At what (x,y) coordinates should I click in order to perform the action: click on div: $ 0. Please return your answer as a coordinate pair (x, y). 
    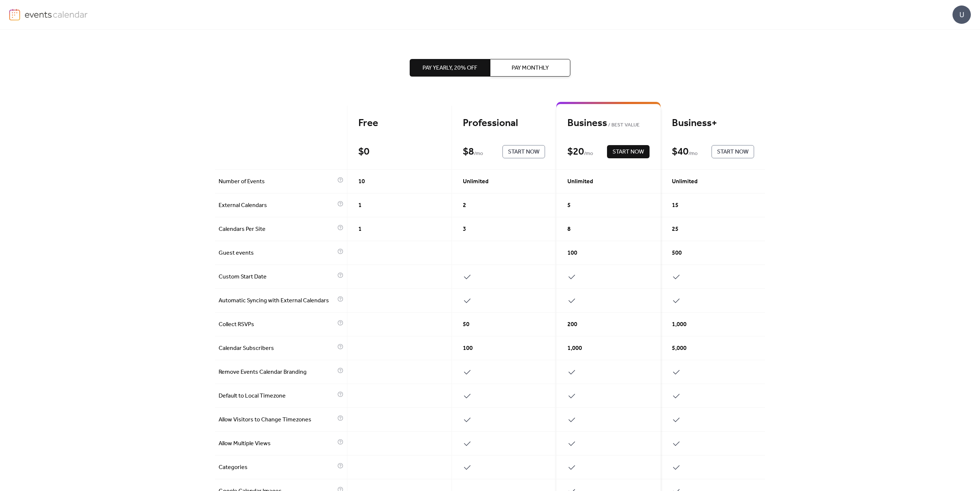
    Looking at the image, I should click on (364, 152).